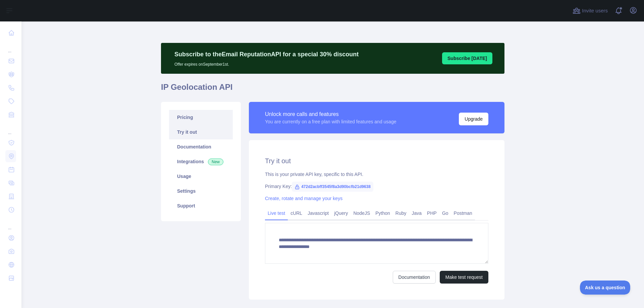 Image resolution: width=644 pixels, height=308 pixels. What do you see at coordinates (201, 206) in the screenshot?
I see `a: Support` at bounding box center [201, 206].